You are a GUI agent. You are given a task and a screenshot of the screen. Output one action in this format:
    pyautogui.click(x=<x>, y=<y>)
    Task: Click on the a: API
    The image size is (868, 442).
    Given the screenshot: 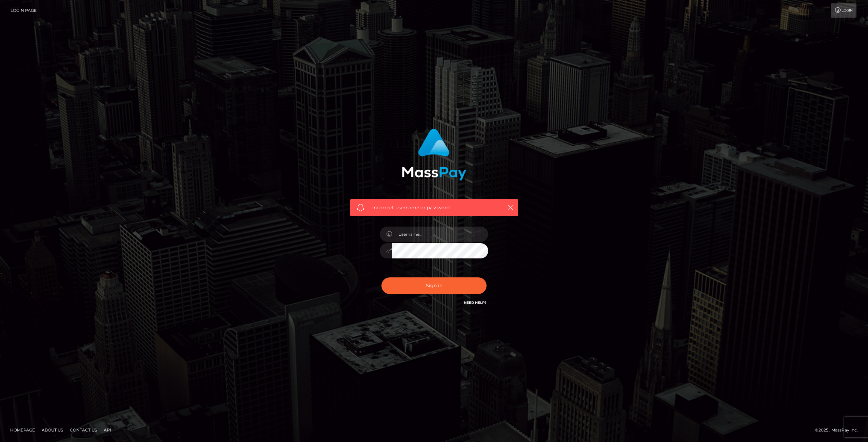 What is the action you would take?
    pyautogui.click(x=107, y=430)
    